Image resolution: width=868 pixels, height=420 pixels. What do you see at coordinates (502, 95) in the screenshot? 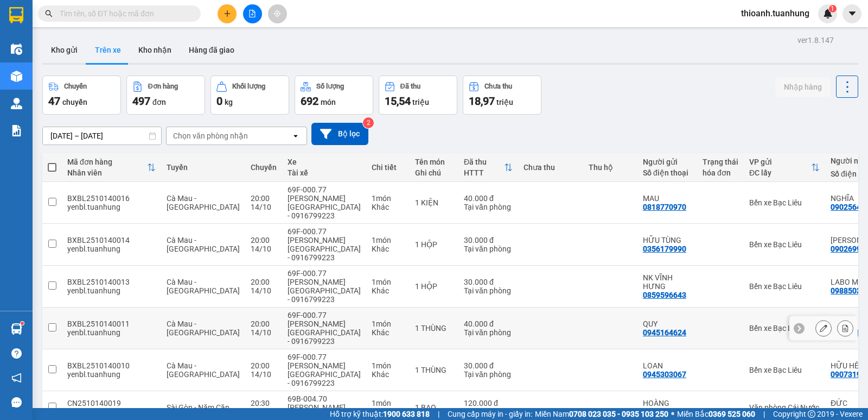
I see `button: Chưa thu18,97 triệu` at bounding box center [502, 95].